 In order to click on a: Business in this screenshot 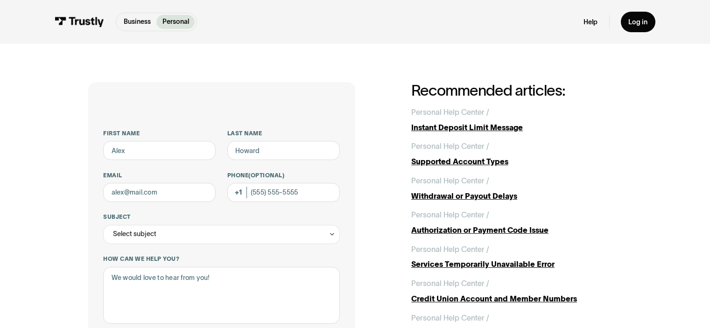, I will do `click(137, 22)`.